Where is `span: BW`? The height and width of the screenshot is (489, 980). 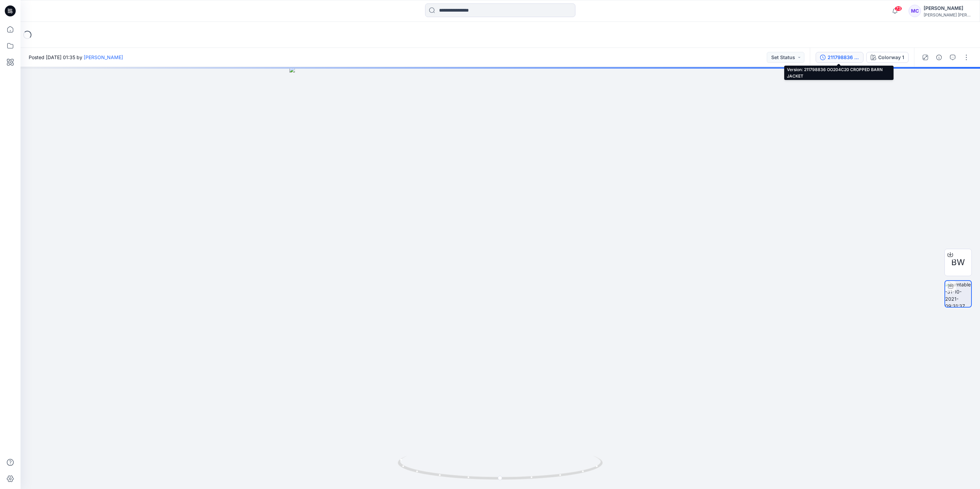 span: BW is located at coordinates (958, 262).